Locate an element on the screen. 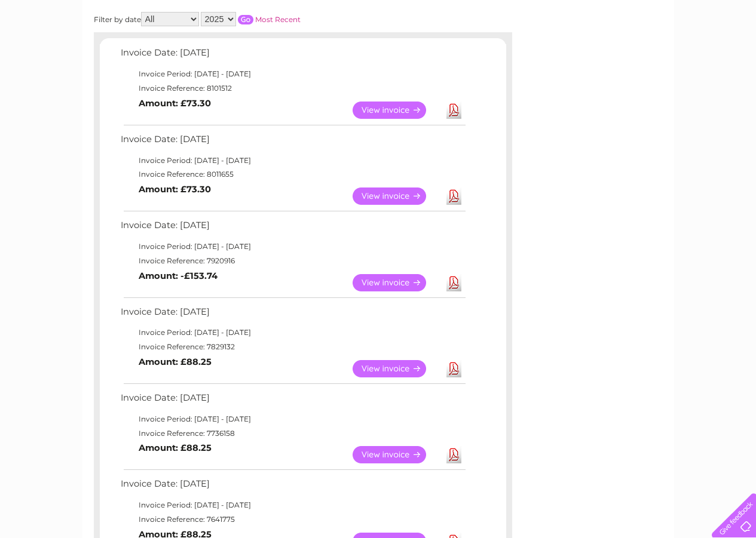  span: 0333 014 3131 is located at coordinates (572, 13).